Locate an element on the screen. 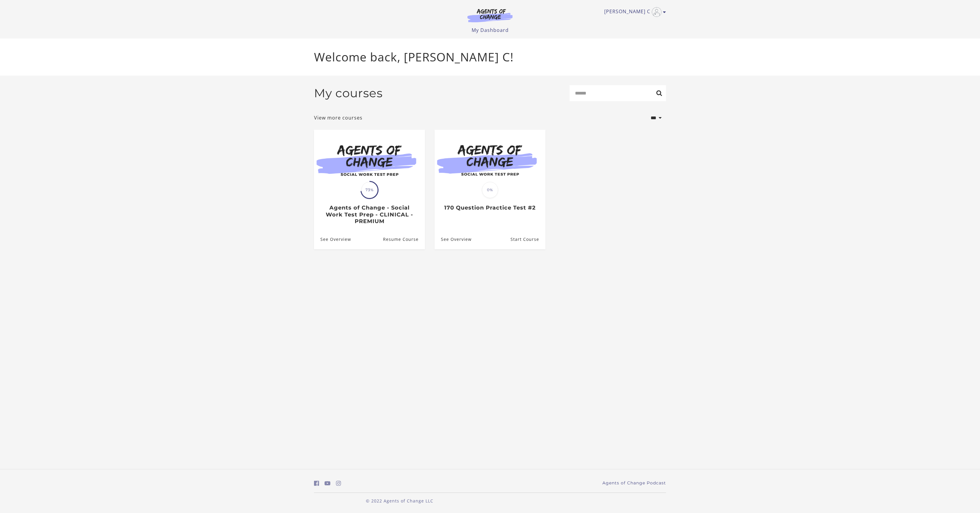 The height and width of the screenshot is (513, 980). img: Agents of Change Logo is located at coordinates (490, 15).